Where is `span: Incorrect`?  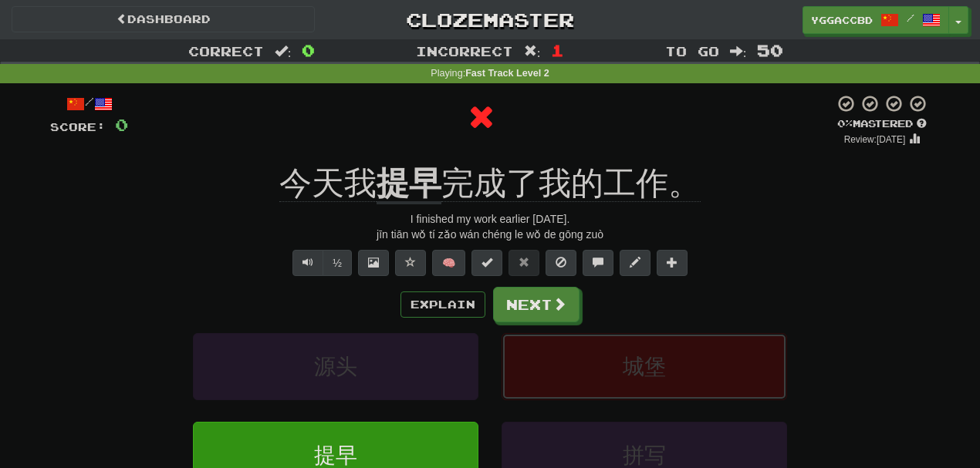
span: Incorrect is located at coordinates (464, 51).